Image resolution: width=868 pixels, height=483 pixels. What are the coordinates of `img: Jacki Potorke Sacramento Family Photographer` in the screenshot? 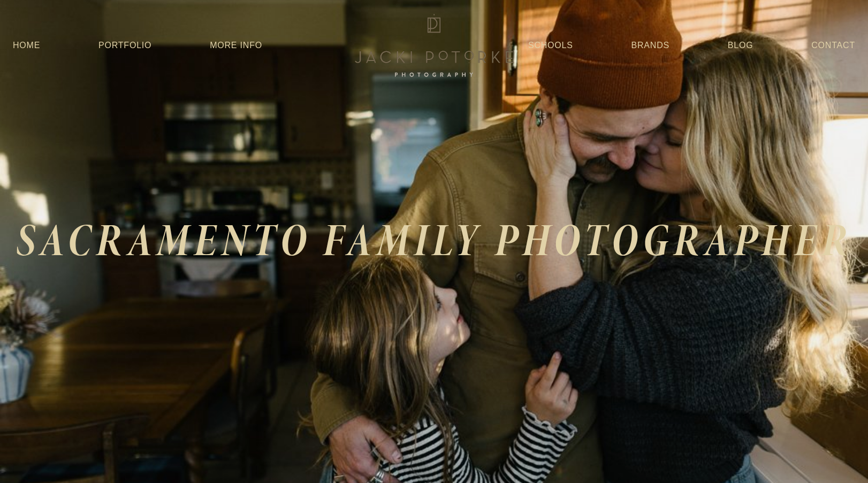 It's located at (434, 45).